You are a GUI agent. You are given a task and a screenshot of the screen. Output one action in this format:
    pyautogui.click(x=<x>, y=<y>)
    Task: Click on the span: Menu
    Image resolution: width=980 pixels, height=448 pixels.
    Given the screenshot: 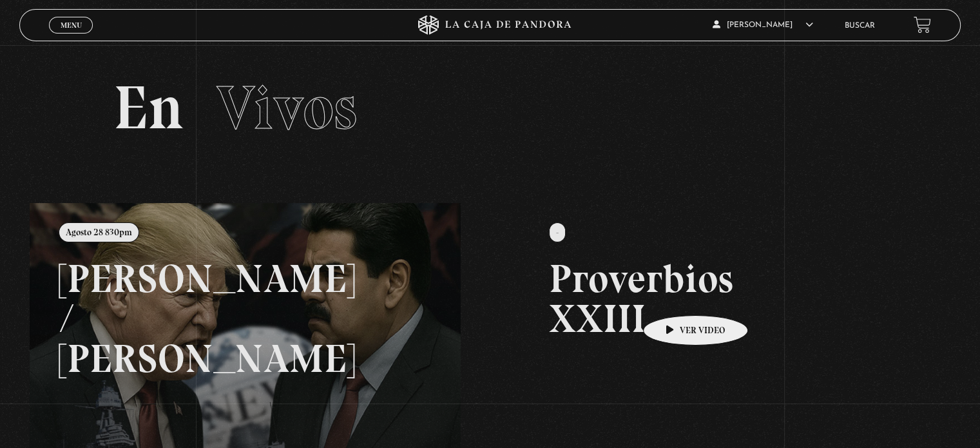 What is the action you would take?
    pyautogui.click(x=71, y=25)
    